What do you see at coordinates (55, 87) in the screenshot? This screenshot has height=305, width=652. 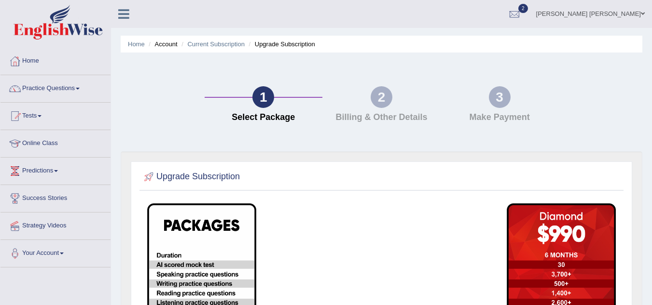 I see `a: Practice Questions` at bounding box center [55, 87].